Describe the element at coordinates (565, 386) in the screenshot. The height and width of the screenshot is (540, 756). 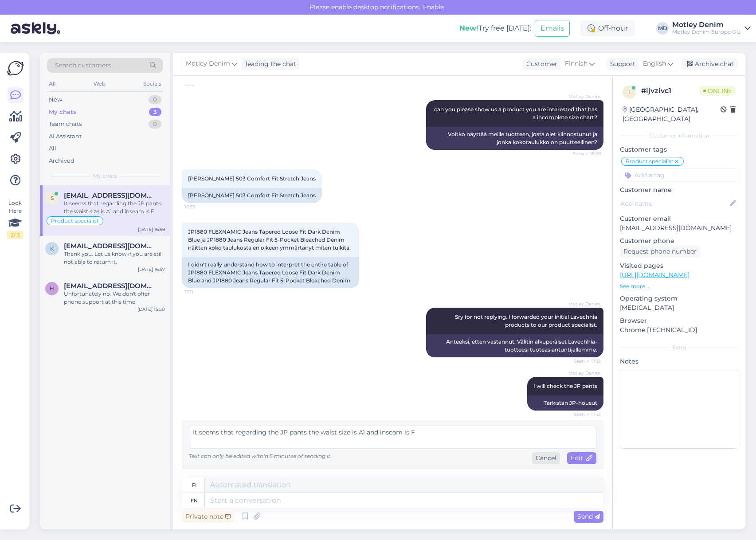
I see `span: I will check the JP pants` at that location.